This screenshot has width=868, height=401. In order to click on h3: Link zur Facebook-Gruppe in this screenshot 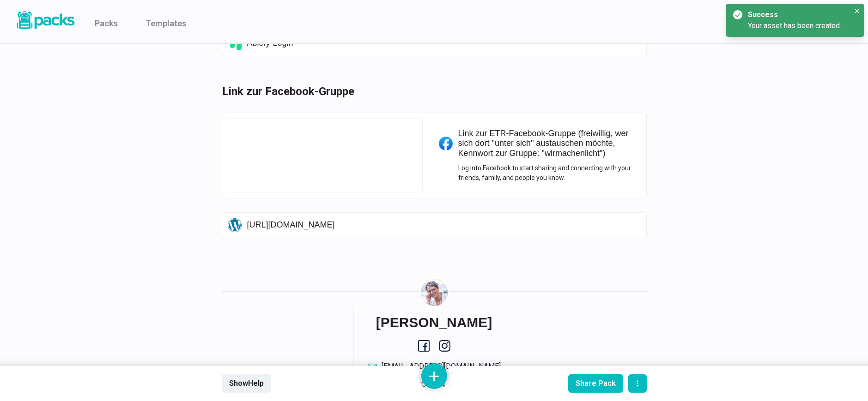, I will do `click(429, 91)`.